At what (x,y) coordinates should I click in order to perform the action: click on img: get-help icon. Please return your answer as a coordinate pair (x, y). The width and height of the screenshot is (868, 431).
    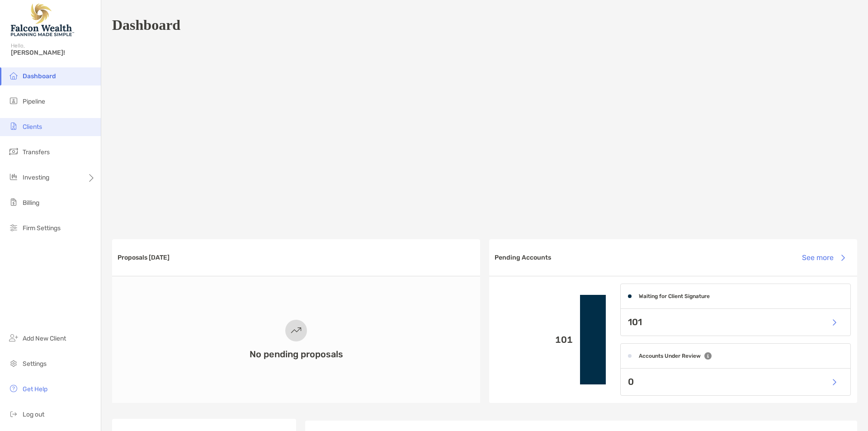
    Looking at the image, I should click on (13, 389).